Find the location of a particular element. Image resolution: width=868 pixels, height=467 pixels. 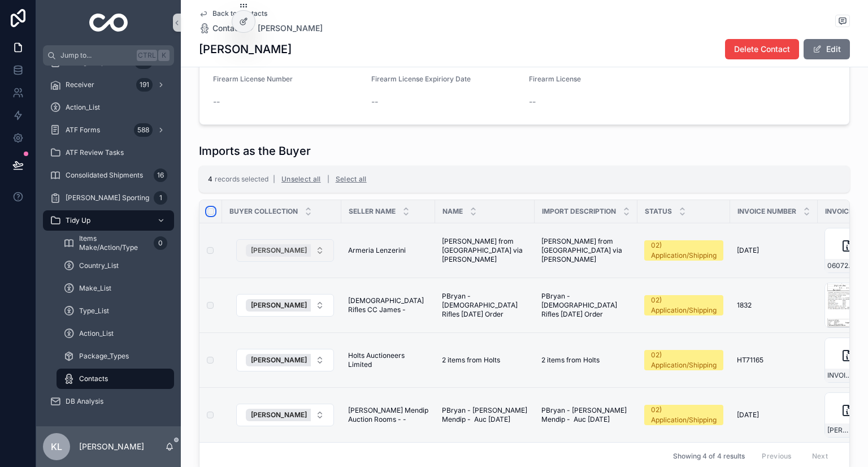

a: Tidy Up is located at coordinates (109, 221).